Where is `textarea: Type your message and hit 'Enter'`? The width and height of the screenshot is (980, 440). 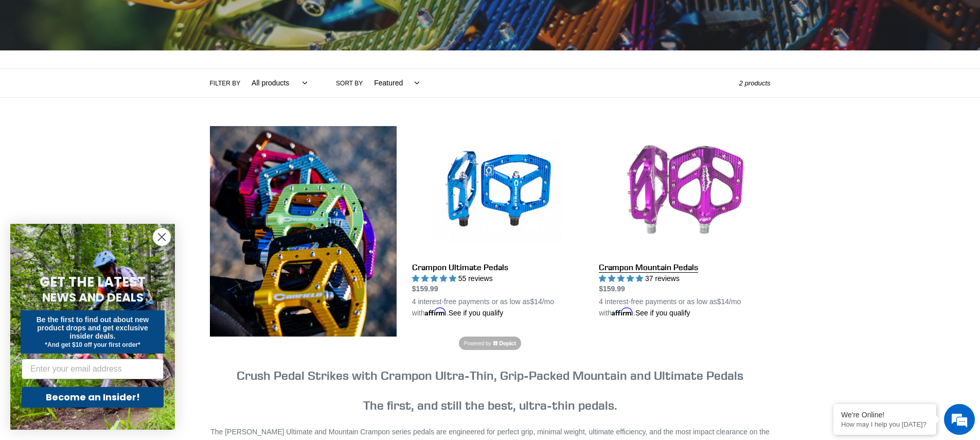
textarea: Type your message and hit 'Enter' is located at coordinates (100, 299).